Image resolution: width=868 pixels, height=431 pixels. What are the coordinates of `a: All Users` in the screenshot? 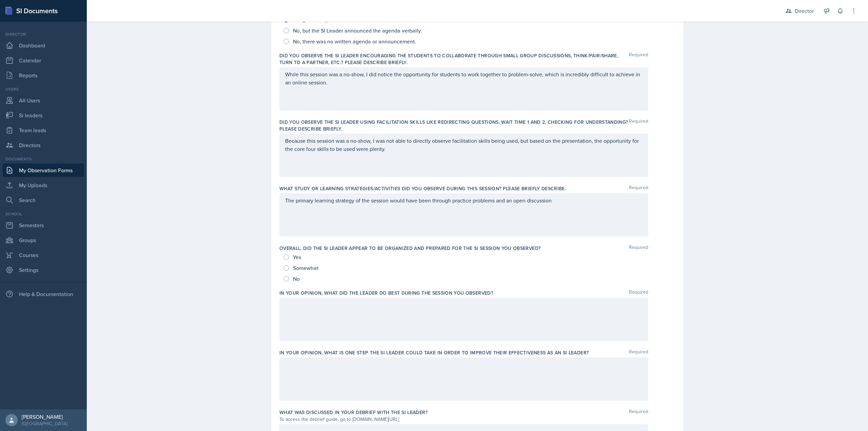 It's located at (43, 100).